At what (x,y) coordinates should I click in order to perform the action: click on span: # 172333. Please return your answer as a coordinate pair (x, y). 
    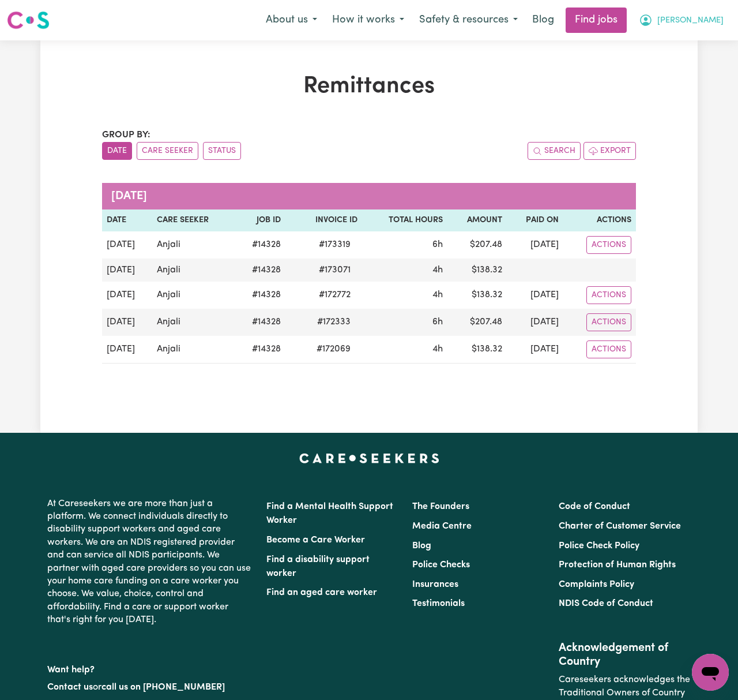
    Looking at the image, I should click on (334, 322).